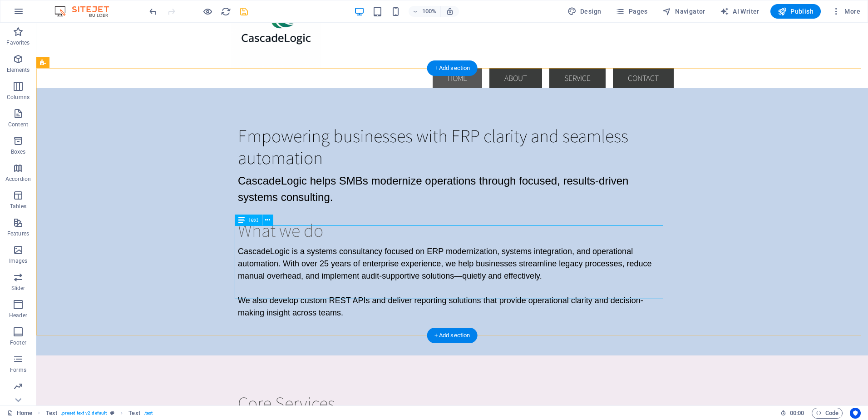 This screenshot has width=868, height=420. Describe the element at coordinates (226, 12) in the screenshot. I see `i: Reload page` at that location.